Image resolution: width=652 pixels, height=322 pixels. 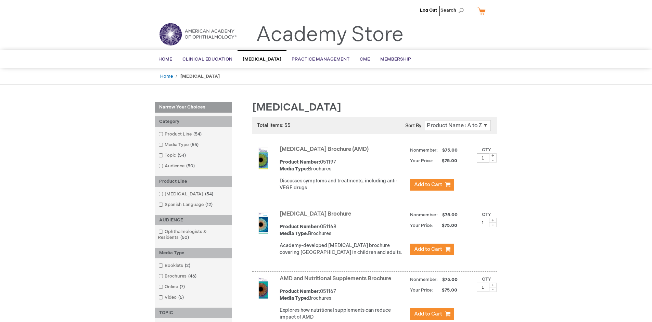 What do you see at coordinates (343, 184) in the screenshot?
I see `p: Discusses symptoms and treatments, including anti-VEGF drugs` at bounding box center [343, 184].